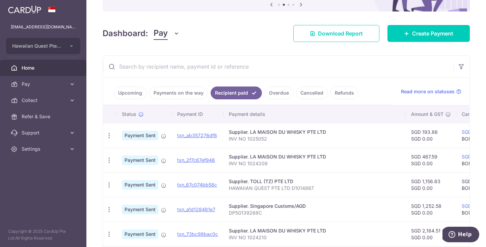 The width and height of the screenshot is (486, 247). I want to click on td: SGD 193.86 SGD 0.00, so click(431, 135).